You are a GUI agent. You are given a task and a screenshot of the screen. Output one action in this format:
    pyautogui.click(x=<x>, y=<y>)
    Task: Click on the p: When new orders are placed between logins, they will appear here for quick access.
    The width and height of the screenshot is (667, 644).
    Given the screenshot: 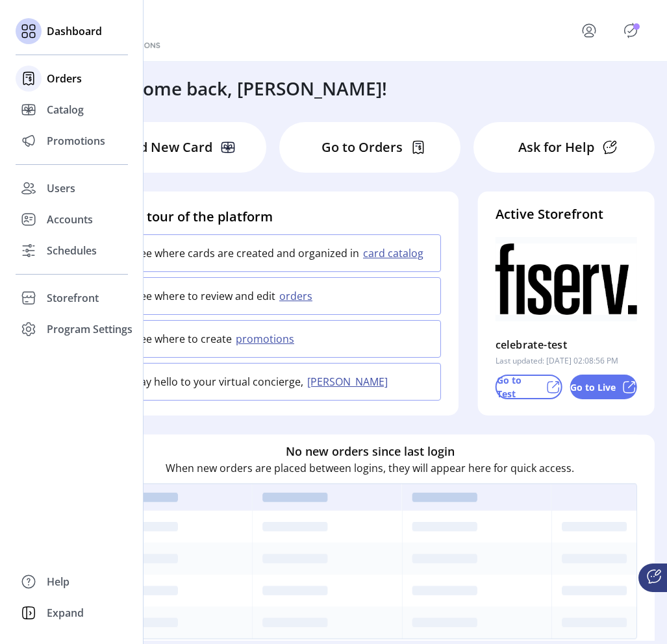 What is the action you would take?
    pyautogui.click(x=370, y=468)
    